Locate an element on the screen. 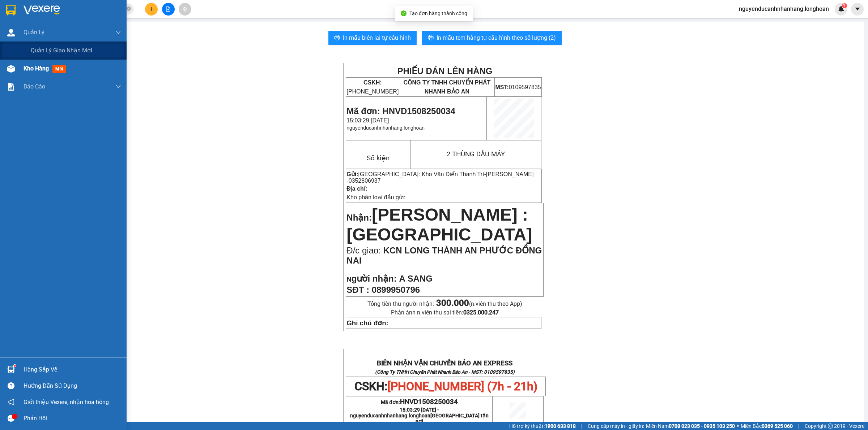 This screenshot has width=868, height=430. span: Báo cáo is located at coordinates (35, 87).